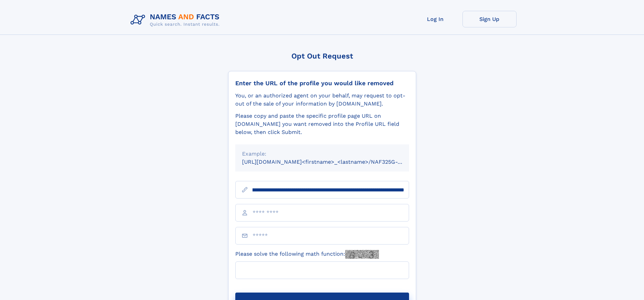 The image size is (644, 300). Describe the element at coordinates (307, 254) in the screenshot. I see `label: Please solve the following math function:` at that location.